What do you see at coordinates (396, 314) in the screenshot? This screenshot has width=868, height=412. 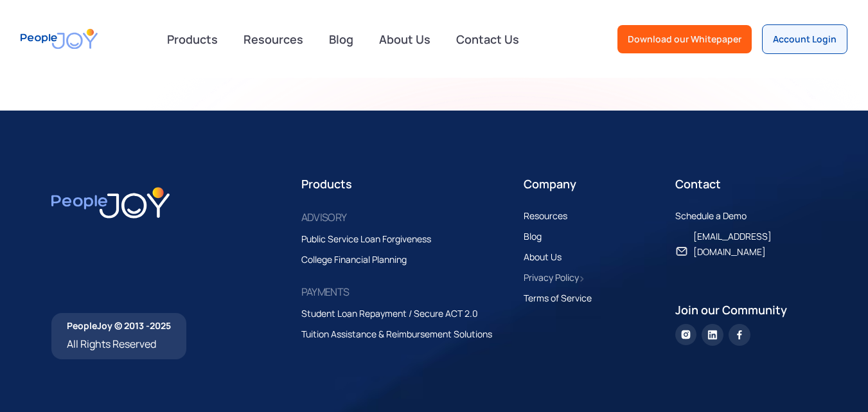 I see `a: Student Loan Repayment / Secure ACT 2.0` at bounding box center [396, 314].